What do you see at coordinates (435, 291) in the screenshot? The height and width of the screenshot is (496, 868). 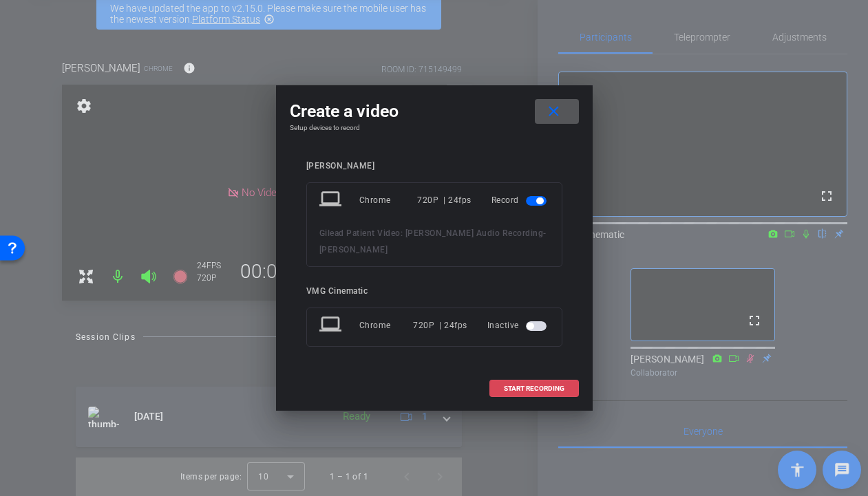 I see `div: VMG Cinematic` at bounding box center [435, 291].